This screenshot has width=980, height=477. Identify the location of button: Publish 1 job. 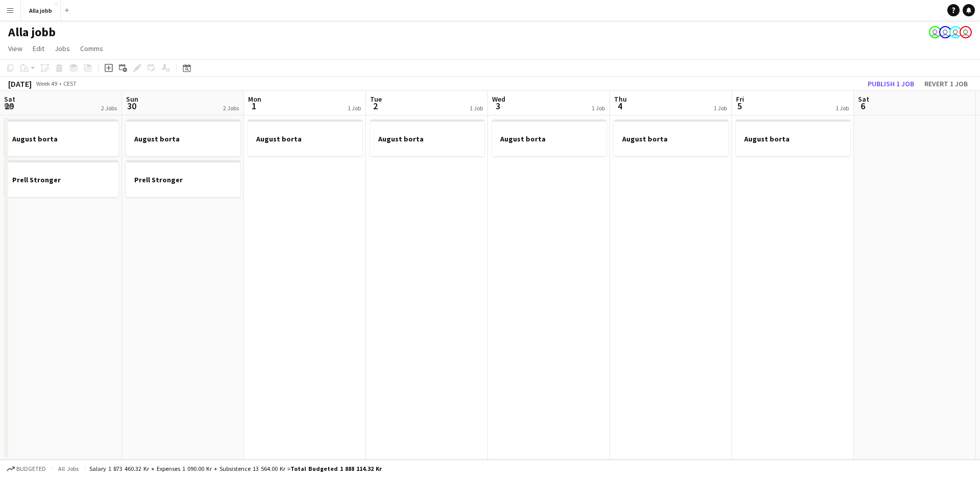
(891, 83).